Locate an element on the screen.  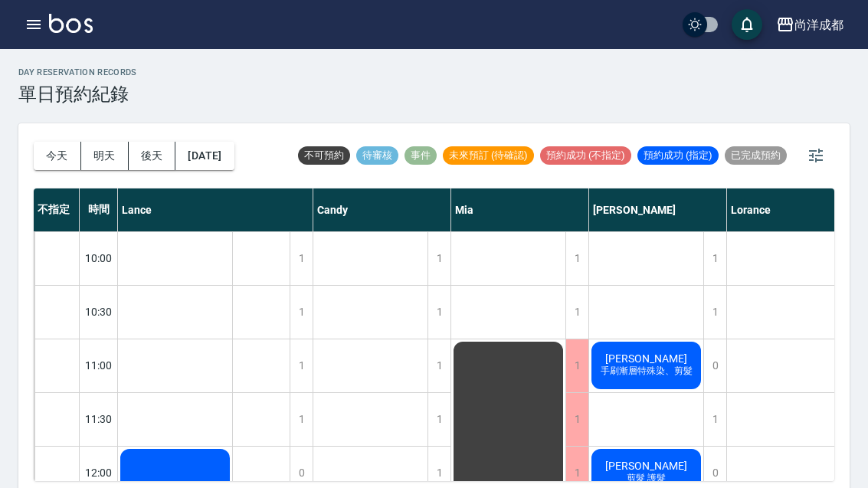
span: 剪髮 護髮 is located at coordinates (646, 478).